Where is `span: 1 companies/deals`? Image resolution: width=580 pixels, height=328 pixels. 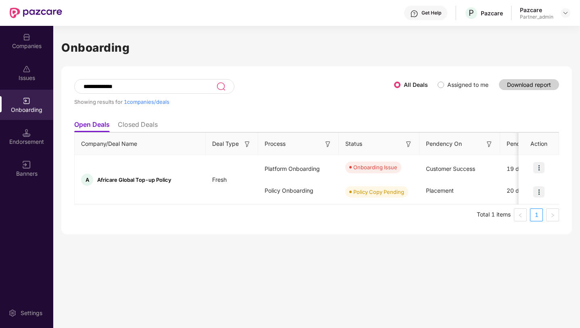 span: 1 companies/deals is located at coordinates (146, 102).